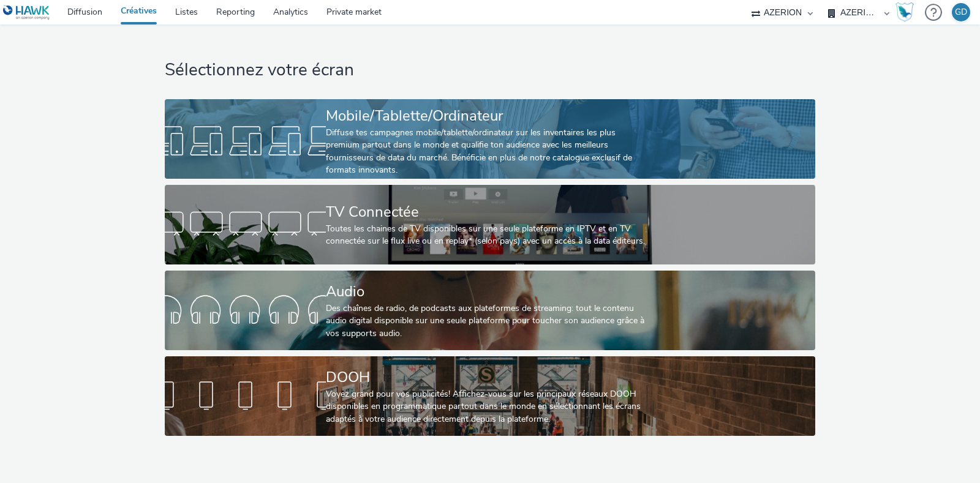 This screenshot has width=980, height=483. What do you see at coordinates (907, 12) in the screenshot?
I see `a: Hawk Academy` at bounding box center [907, 12].